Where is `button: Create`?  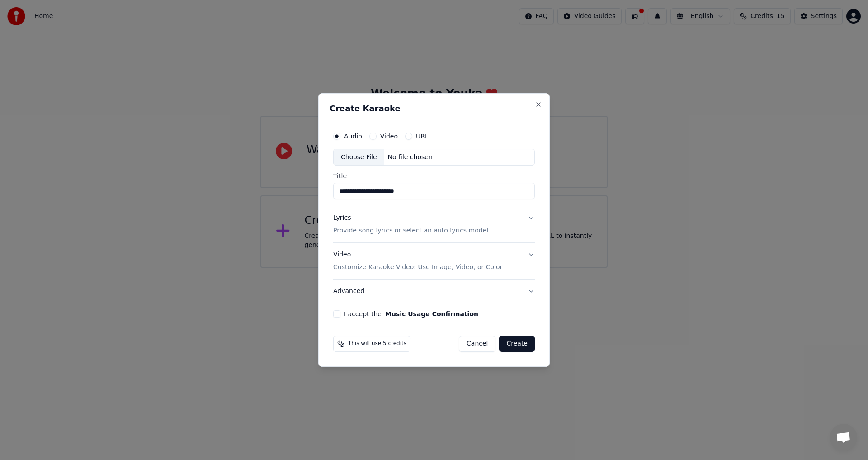 button: Create is located at coordinates (516, 344).